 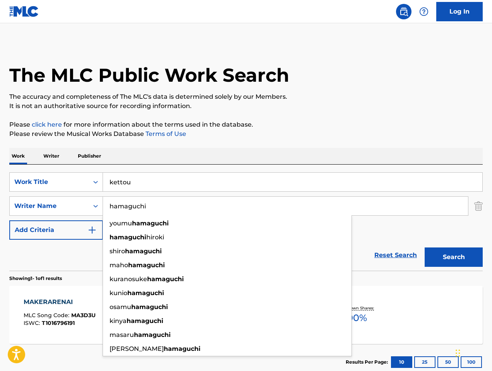 I want to click on p: The accuracy and completeness of The MLC's data is determined solely by our Members., so click(x=246, y=97).